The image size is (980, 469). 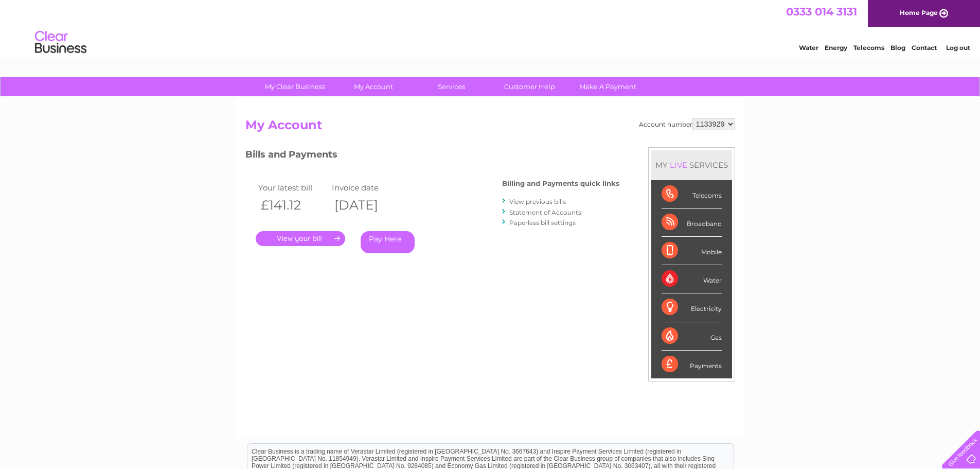 I want to click on a: Contact, so click(x=924, y=47).